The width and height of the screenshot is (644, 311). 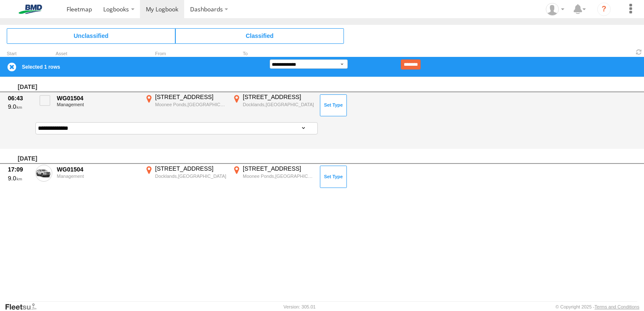 What do you see at coordinates (597, 307) in the screenshot?
I see `div: © Copyright 2025 -` at bounding box center [597, 307].